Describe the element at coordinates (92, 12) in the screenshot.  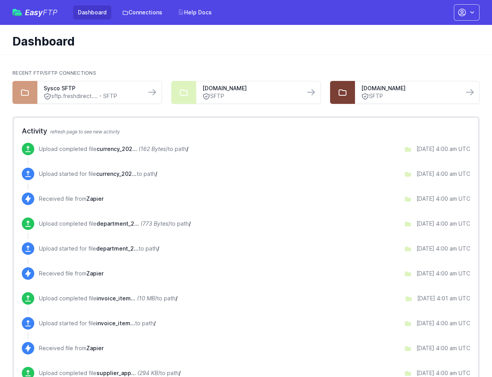
I see `a: Dashboard` at that location.